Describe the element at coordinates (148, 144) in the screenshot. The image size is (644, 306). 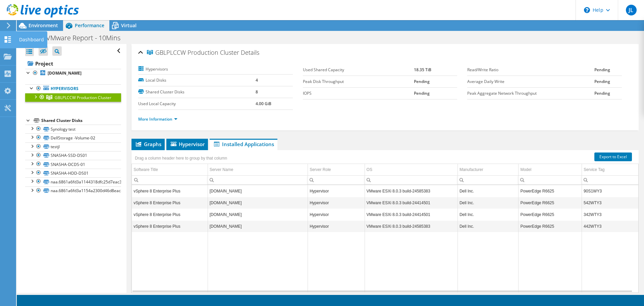
I see `span: Graphs` at that location.